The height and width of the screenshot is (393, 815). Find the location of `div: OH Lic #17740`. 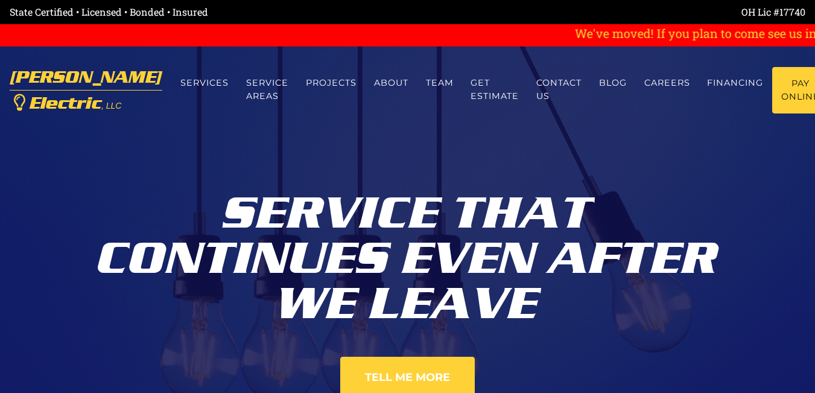

div: OH Lic #17740 is located at coordinates (607, 12).